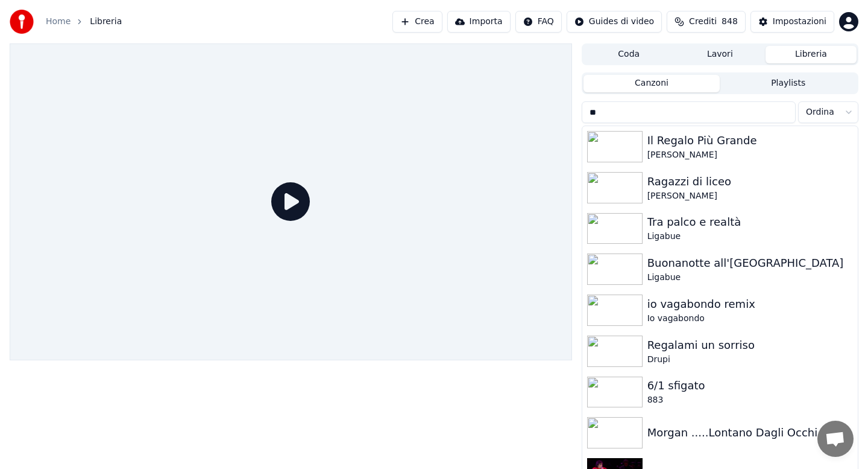 This screenshot has height=469, width=868. What do you see at coordinates (792, 21) in the screenshot?
I see `button: Impostazioni` at bounding box center [792, 21].